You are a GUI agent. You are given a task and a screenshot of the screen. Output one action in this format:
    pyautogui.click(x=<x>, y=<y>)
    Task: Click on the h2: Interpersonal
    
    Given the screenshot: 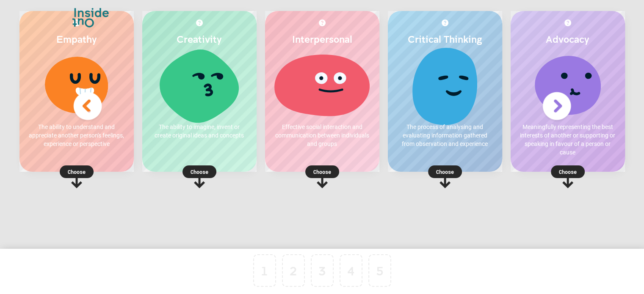 What is the action you would take?
    pyautogui.click(x=322, y=39)
    